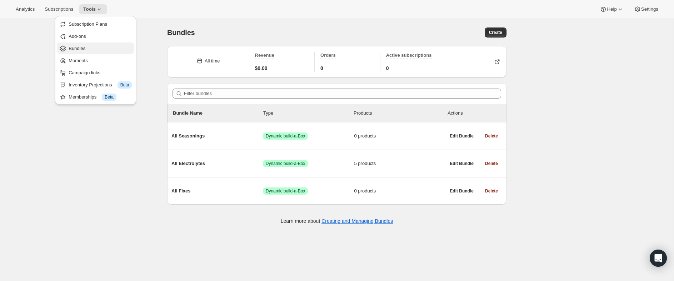 The width and height of the screenshot is (674, 281). Describe the element at coordinates (84, 72) in the screenshot. I see `span: Campaign links` at that location.